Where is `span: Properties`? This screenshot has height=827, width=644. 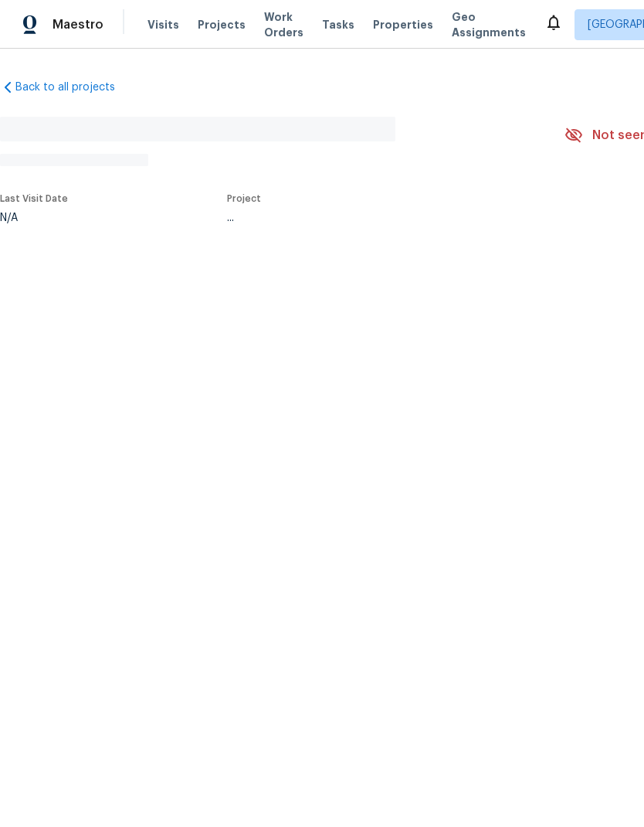 span: Properties is located at coordinates (403, 24).